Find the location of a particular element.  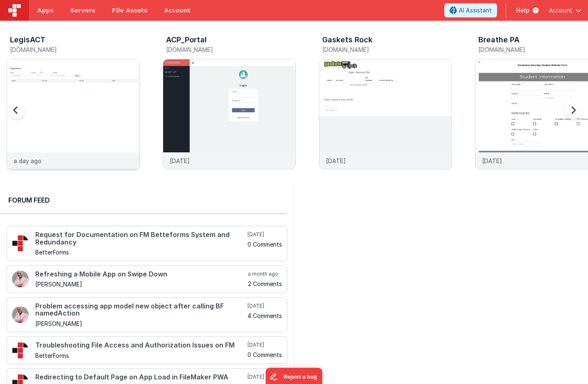

h4: Redirecting to Default Page on App Load in FileMaker PWA is located at coordinates (140, 377).